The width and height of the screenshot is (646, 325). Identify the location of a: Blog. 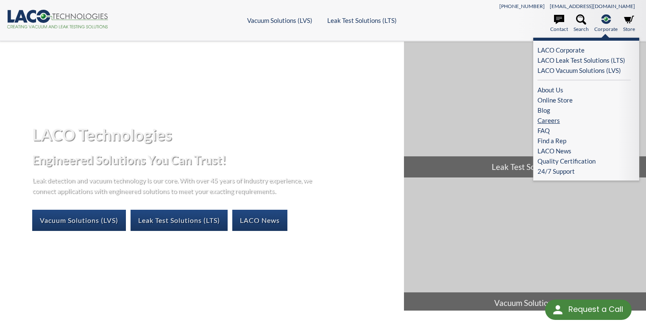
(584, 110).